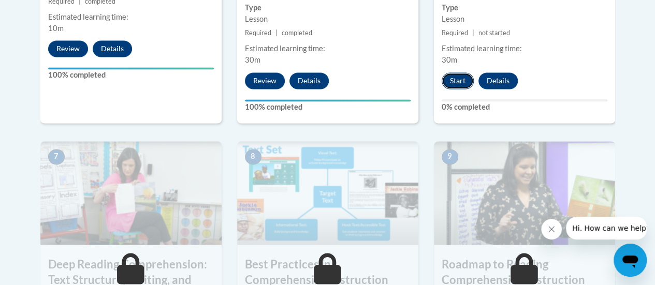 This screenshot has width=655, height=285. I want to click on span: 10m, so click(56, 28).